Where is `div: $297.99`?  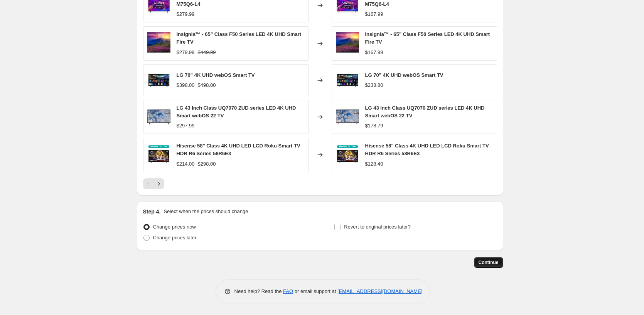 div: $297.99 is located at coordinates (186, 126).